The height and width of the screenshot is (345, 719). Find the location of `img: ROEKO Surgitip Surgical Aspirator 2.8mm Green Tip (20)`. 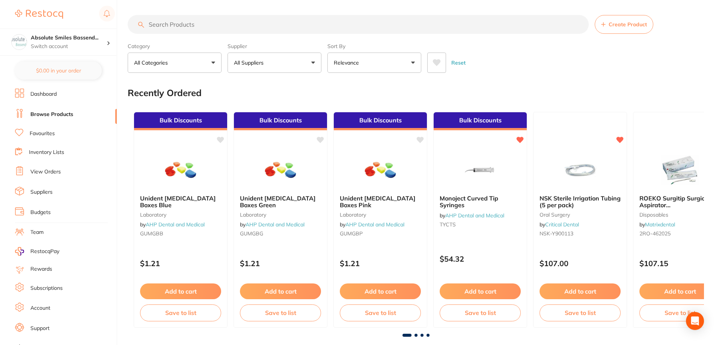

img: ROEKO Surgitip Surgical Aspirator 2.8mm Green Tip (20) is located at coordinates (680, 170).